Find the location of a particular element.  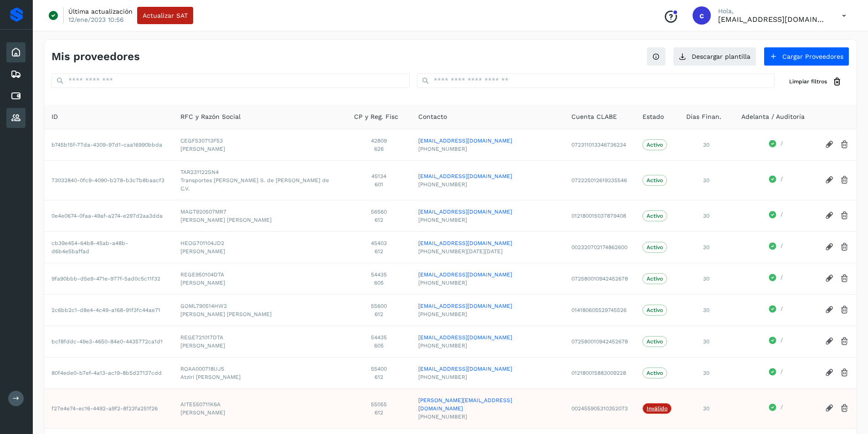

div: Embarques is located at coordinates (16, 74).